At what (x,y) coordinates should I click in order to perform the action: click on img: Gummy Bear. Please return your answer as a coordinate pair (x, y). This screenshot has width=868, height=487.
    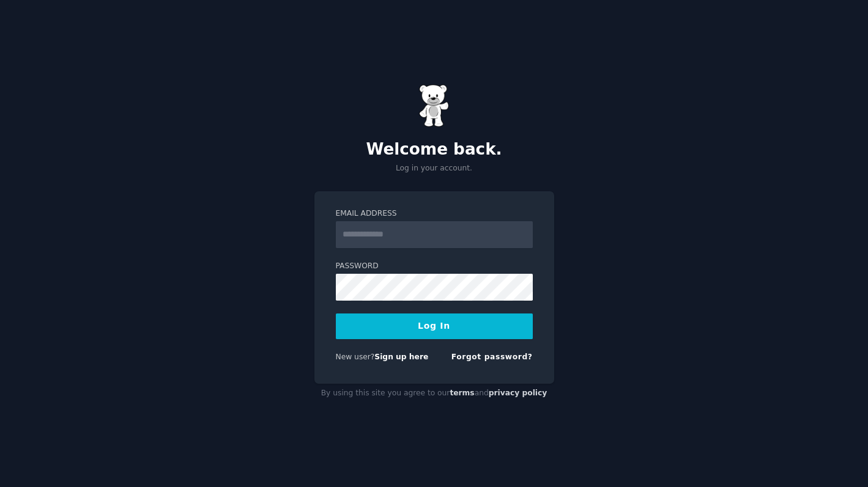
    Looking at the image, I should click on (434, 106).